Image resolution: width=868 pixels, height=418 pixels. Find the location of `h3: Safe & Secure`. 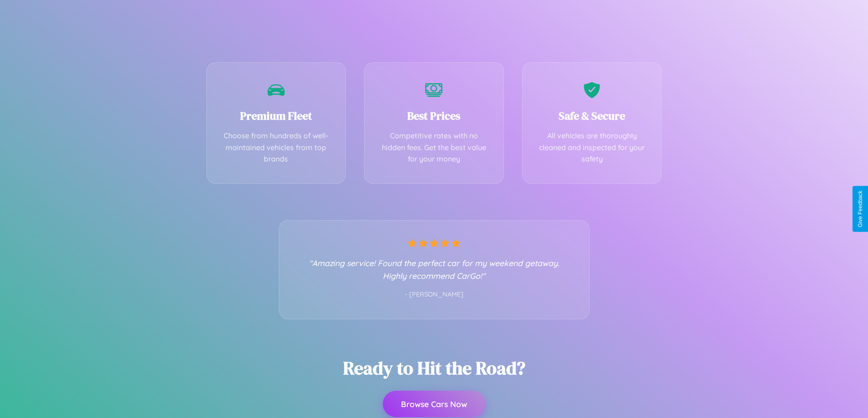

h3: Safe & Secure is located at coordinates (592, 115).